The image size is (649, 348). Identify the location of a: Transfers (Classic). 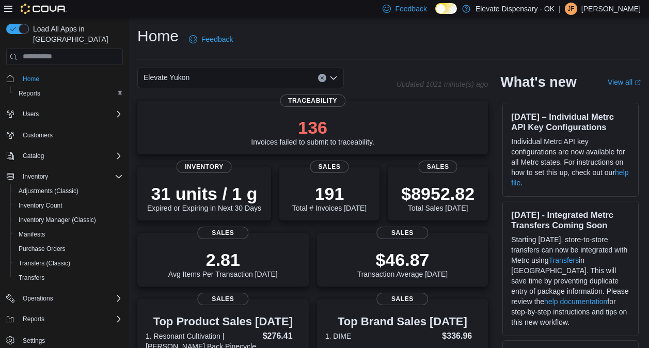
(44, 263).